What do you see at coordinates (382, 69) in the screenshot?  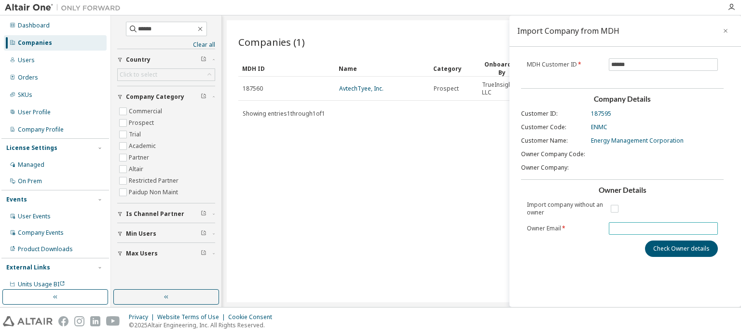 I see `div: Name` at bounding box center [382, 69].